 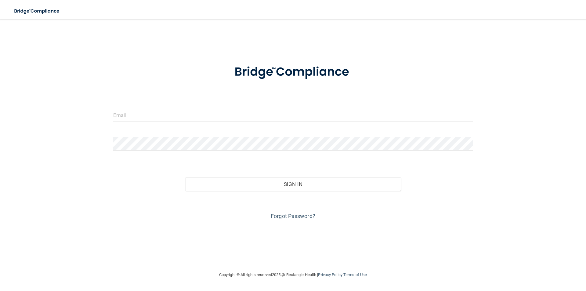 I want to click on a: Forgot Password?, so click(x=293, y=216).